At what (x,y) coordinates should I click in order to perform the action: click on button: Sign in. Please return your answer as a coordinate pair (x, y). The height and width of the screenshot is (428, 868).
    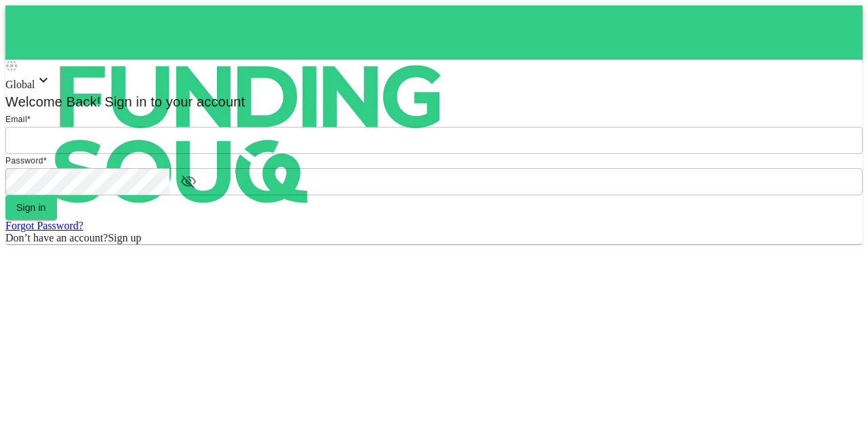
    Looking at the image, I should click on (31, 207).